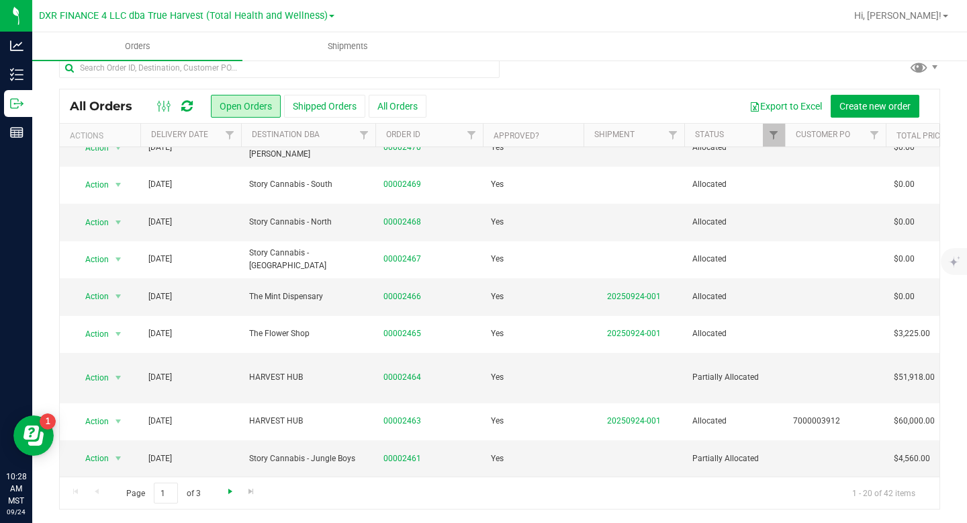 The width and height of the screenshot is (967, 523). What do you see at coordinates (402, 259) in the screenshot?
I see `a: 00002467` at bounding box center [402, 259].